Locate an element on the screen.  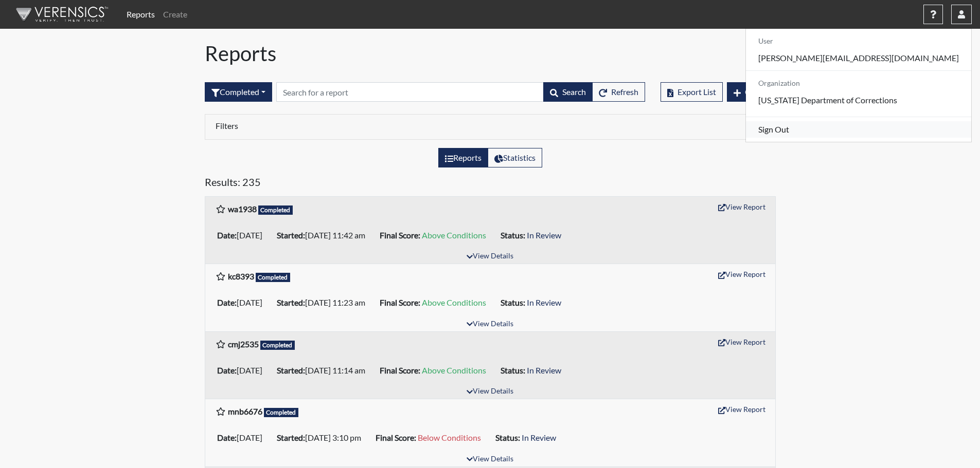
a: Reports is located at coordinates (140, 14).